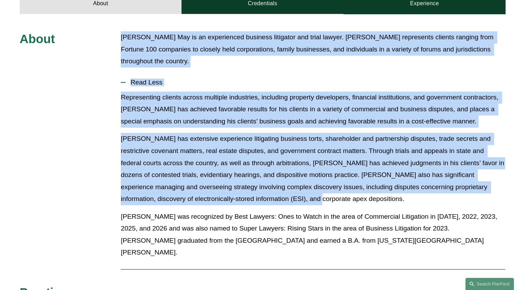 The width and height of the screenshot is (525, 290). What do you see at coordinates (313, 177) in the screenshot?
I see `div: Read Less` at bounding box center [313, 177].